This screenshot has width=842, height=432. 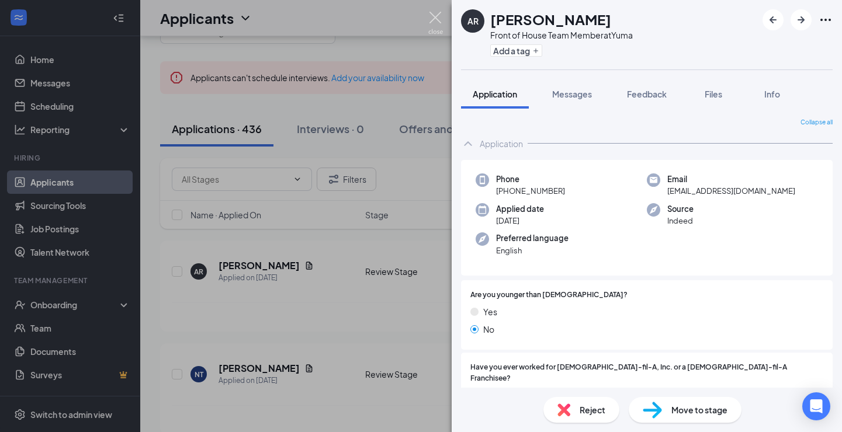 What do you see at coordinates (488, 329) in the screenshot?
I see `span: No` at bounding box center [488, 329].